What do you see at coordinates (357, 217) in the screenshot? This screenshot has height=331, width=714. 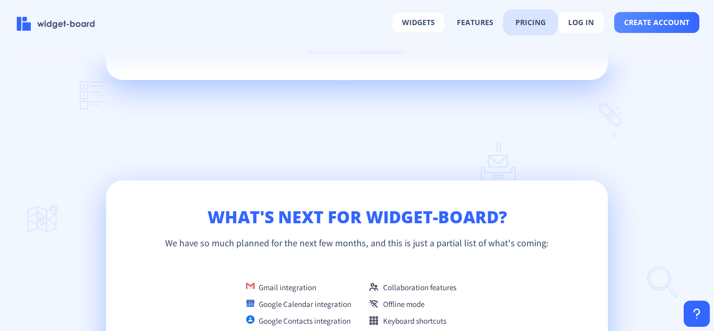 I see `h2: What's next for Widget-Board?` at bounding box center [357, 217].